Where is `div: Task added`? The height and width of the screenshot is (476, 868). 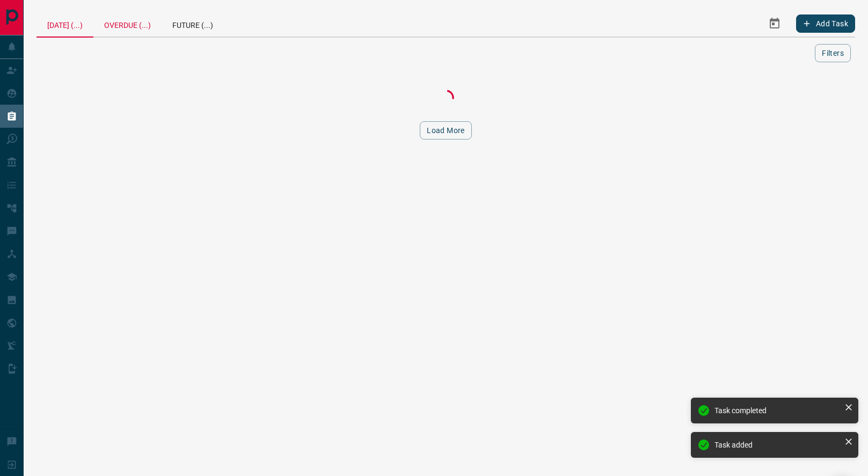
div: Task added is located at coordinates (777, 445).